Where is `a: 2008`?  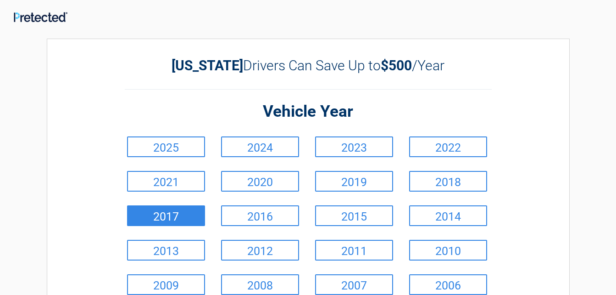
a: 2008 is located at coordinates (260, 284).